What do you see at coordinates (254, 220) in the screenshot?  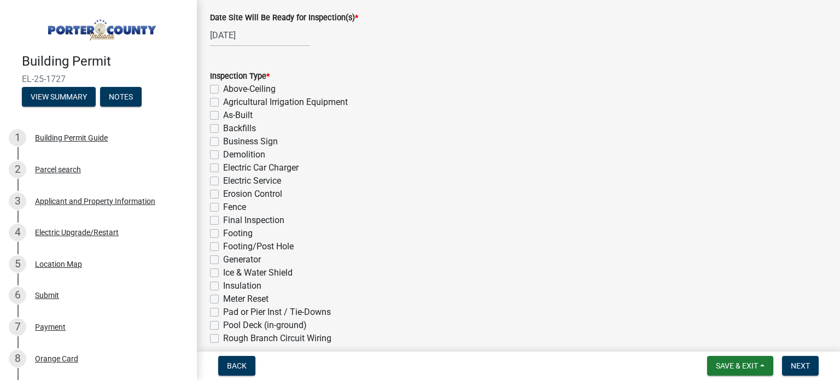 I see `label: Final Inspection` at bounding box center [254, 220].